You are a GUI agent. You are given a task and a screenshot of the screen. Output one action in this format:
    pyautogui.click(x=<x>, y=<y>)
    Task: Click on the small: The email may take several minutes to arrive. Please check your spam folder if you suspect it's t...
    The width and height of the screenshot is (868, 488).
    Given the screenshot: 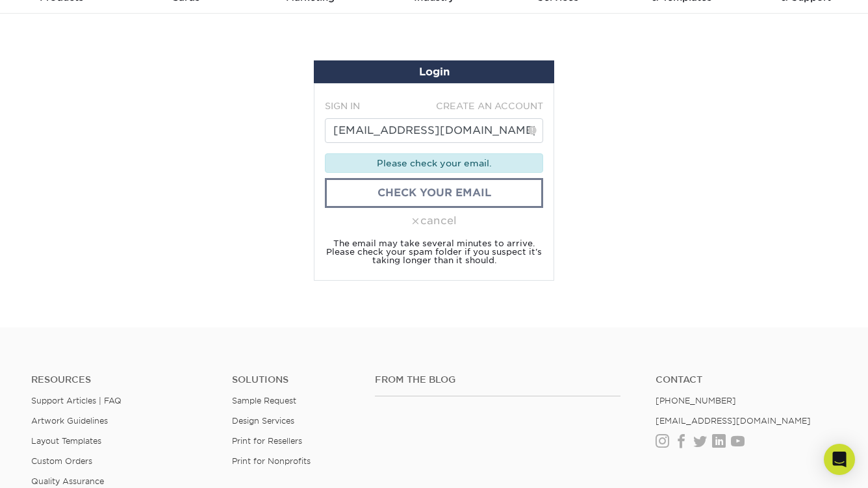 What is the action you would take?
    pyautogui.click(x=434, y=251)
    